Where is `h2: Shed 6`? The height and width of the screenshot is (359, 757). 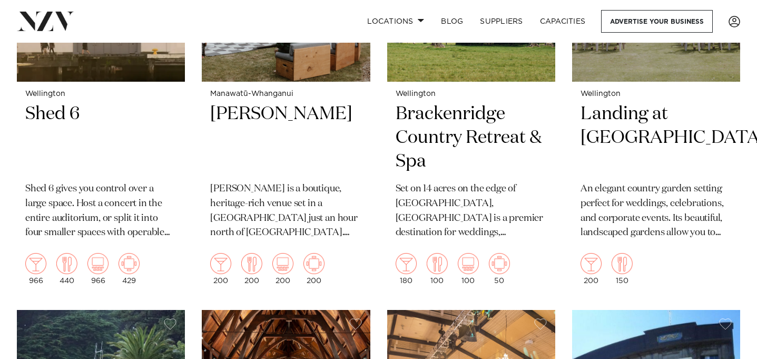 h2: Shed 6 is located at coordinates (101, 137).